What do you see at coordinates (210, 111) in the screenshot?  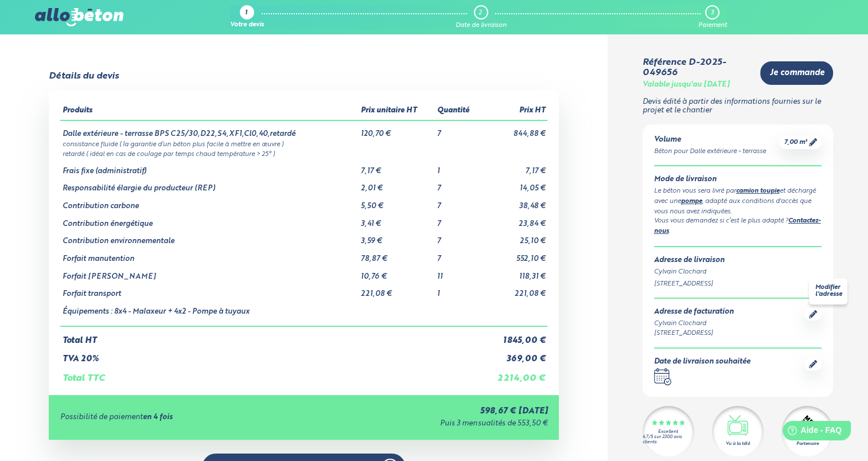 I see `th: Produits` at bounding box center [210, 111].